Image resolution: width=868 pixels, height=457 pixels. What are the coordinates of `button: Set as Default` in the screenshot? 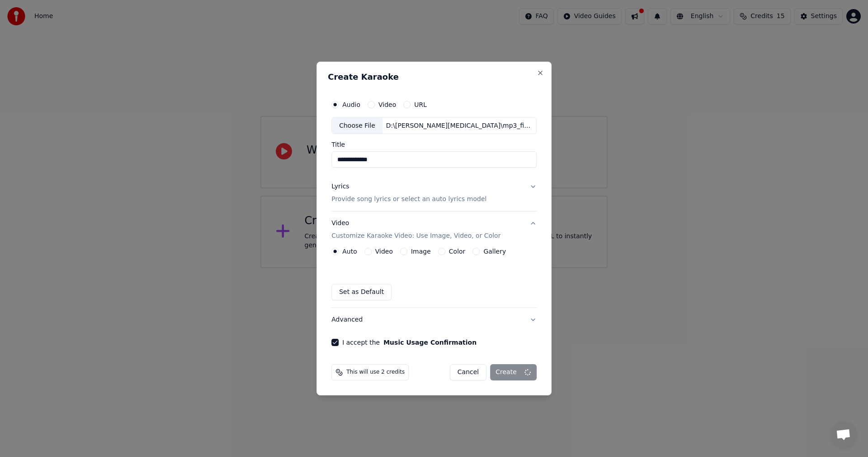 It's located at (361, 292).